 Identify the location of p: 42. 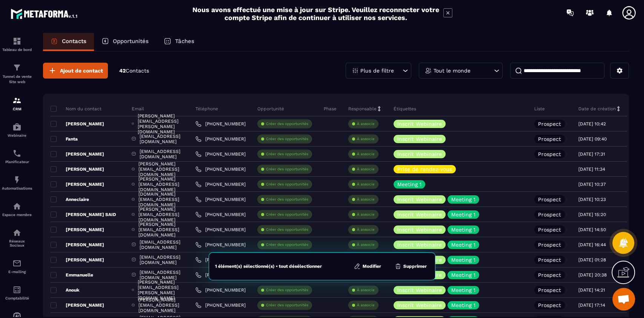
(134, 71).